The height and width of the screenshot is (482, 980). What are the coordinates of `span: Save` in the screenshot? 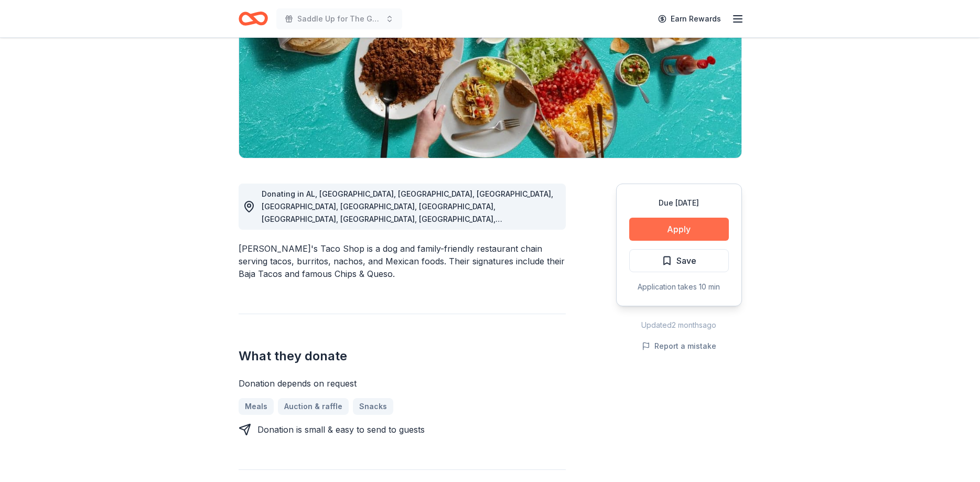 It's located at (687, 261).